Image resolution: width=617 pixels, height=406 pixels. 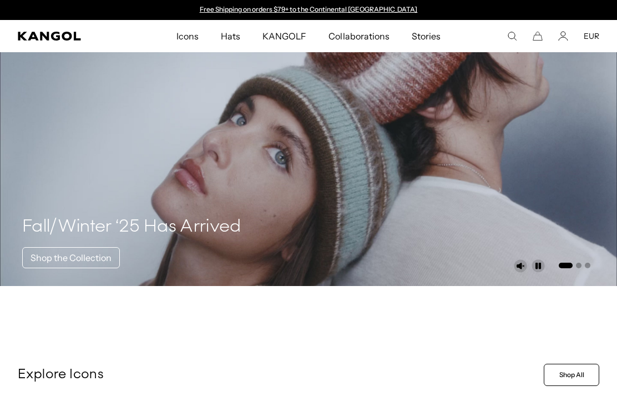 What do you see at coordinates (512, 36) in the screenshot?
I see `summary: Search here` at bounding box center [512, 36].